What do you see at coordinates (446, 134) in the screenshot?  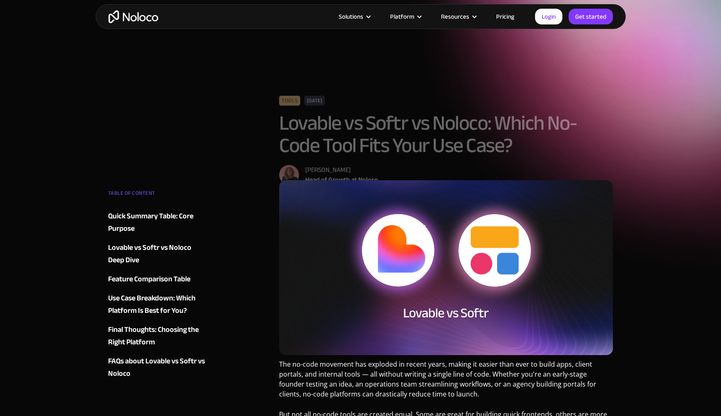 I see `h1: Lovable vs Softr vs Noloco: Which No-Code Tool Fits Your Use Case?` at bounding box center [446, 134].